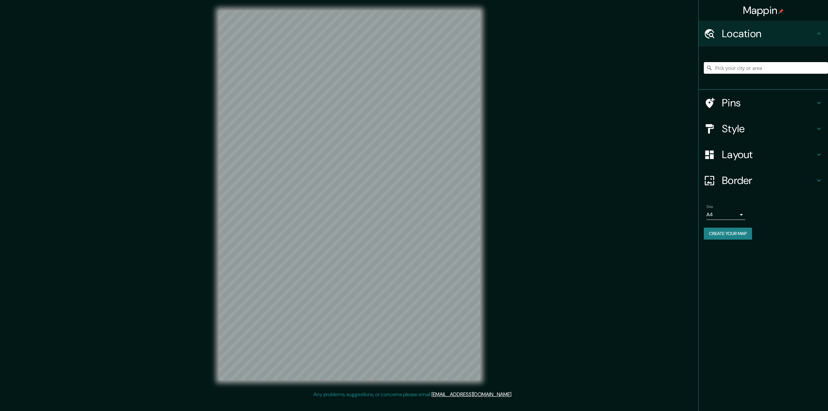 The image size is (828, 411). Describe the element at coordinates (768, 129) in the screenshot. I see `h4: Style` at that location.